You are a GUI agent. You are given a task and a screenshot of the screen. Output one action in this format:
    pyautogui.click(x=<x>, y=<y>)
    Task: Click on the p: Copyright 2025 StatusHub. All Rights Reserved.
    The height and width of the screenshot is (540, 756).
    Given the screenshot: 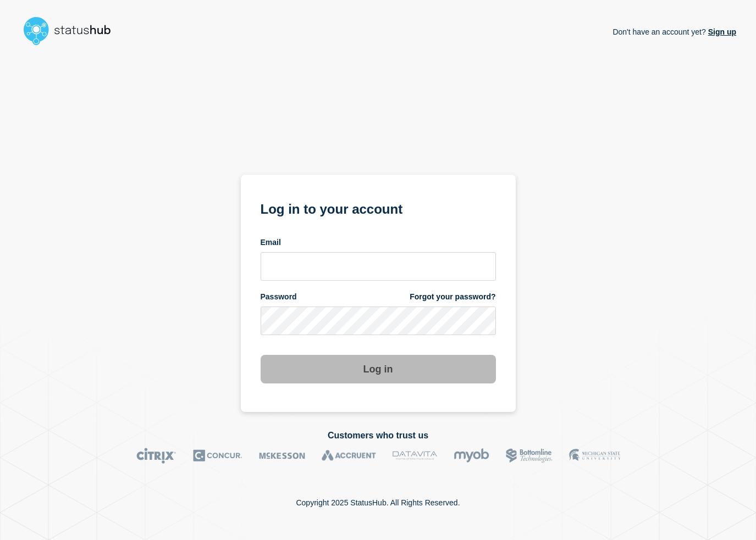 What is the action you would take?
    pyautogui.click(x=378, y=503)
    